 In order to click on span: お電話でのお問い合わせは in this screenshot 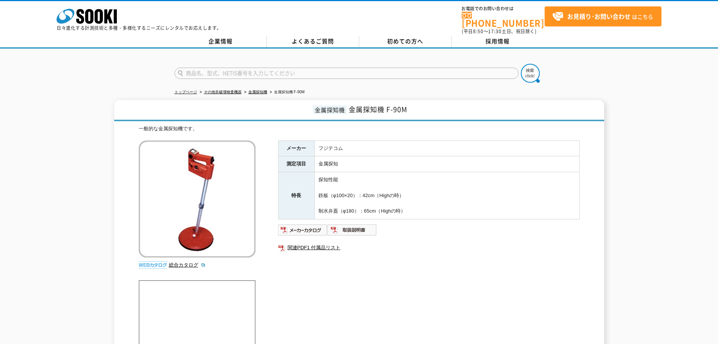, I will do `click(503, 9)`.